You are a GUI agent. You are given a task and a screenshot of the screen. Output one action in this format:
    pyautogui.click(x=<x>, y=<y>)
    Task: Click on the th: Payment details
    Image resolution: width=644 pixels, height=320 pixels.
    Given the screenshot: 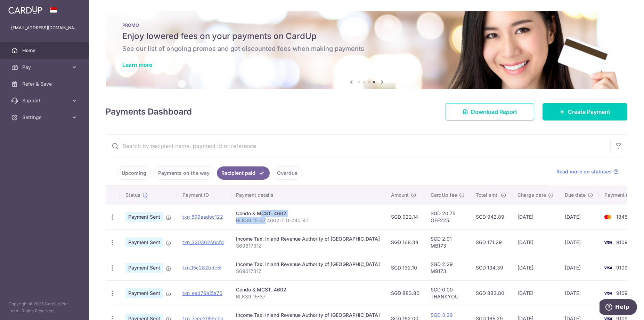 What is the action you would take?
    pyautogui.click(x=308, y=195)
    